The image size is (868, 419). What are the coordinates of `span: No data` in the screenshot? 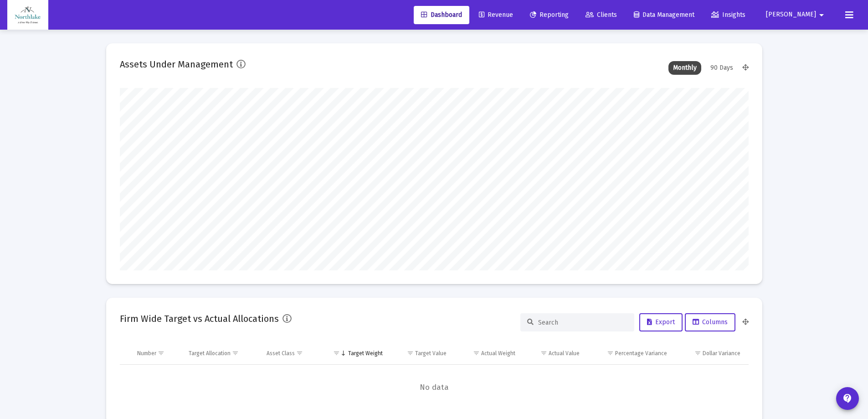 It's located at (434, 387).